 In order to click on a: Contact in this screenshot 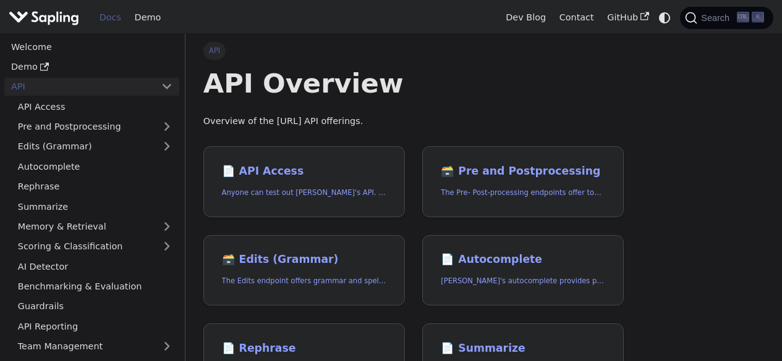, I will do `click(576, 17)`.